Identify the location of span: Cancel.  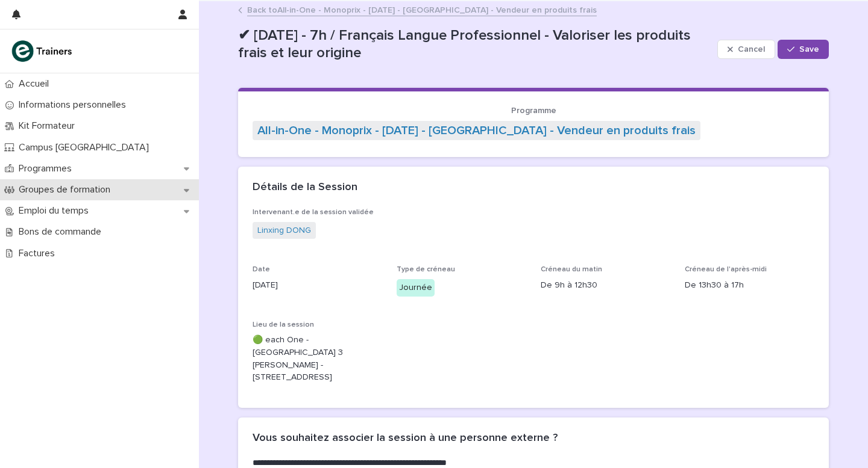
(751, 49).